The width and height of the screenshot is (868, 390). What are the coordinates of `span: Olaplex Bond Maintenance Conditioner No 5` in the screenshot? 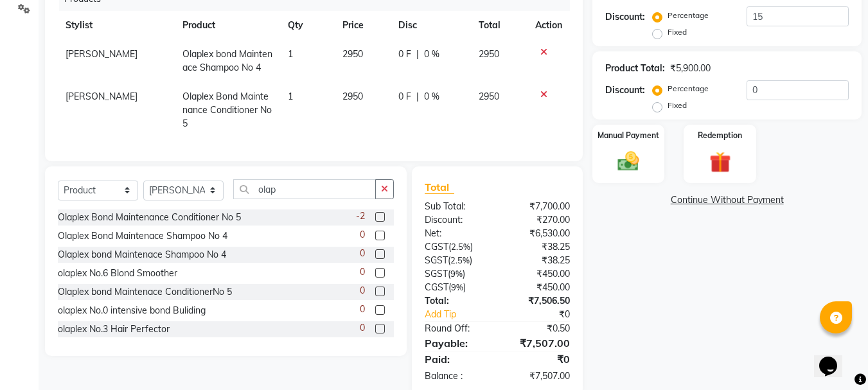 It's located at (227, 110).